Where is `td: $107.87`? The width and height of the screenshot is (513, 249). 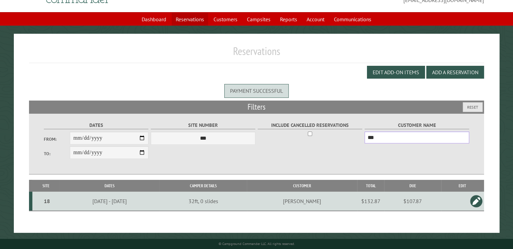 td: $107.87 is located at coordinates (412, 201).